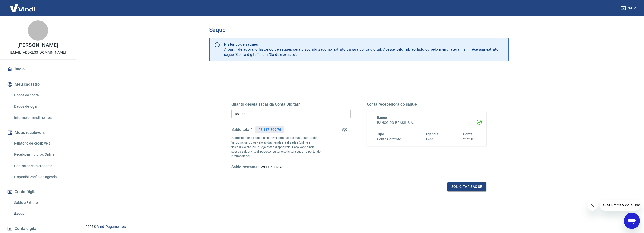  I want to click on a: Saldo e Extrato, so click(41, 202).